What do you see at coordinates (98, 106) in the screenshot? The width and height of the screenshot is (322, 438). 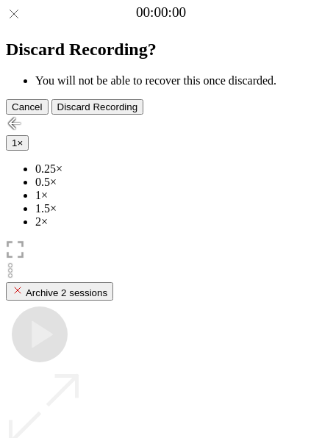 I see `button: Discard Recording` at bounding box center [98, 106].